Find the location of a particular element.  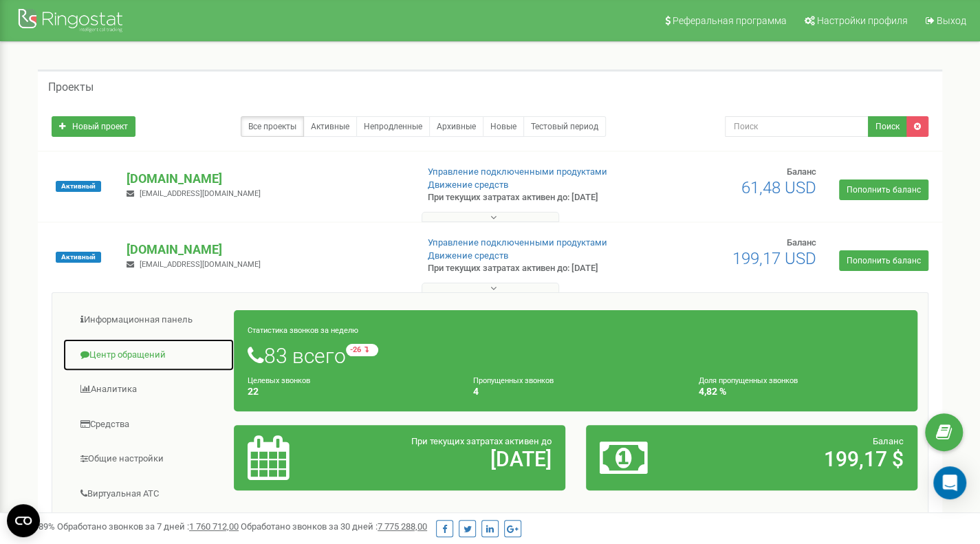

span: При текущих затратах активен до is located at coordinates (481, 441).